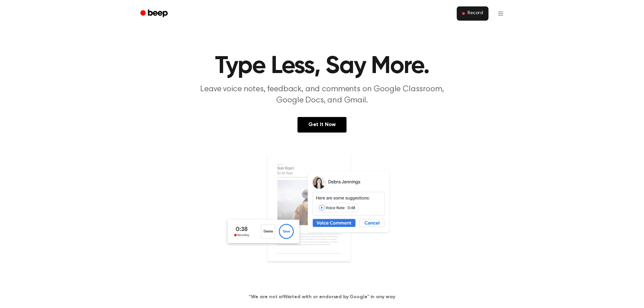 The image size is (644, 308). I want to click on p: Leave voice notes, feedback, and comments on Google Classroom, Google Docs, and Gmail., so click(322, 95).